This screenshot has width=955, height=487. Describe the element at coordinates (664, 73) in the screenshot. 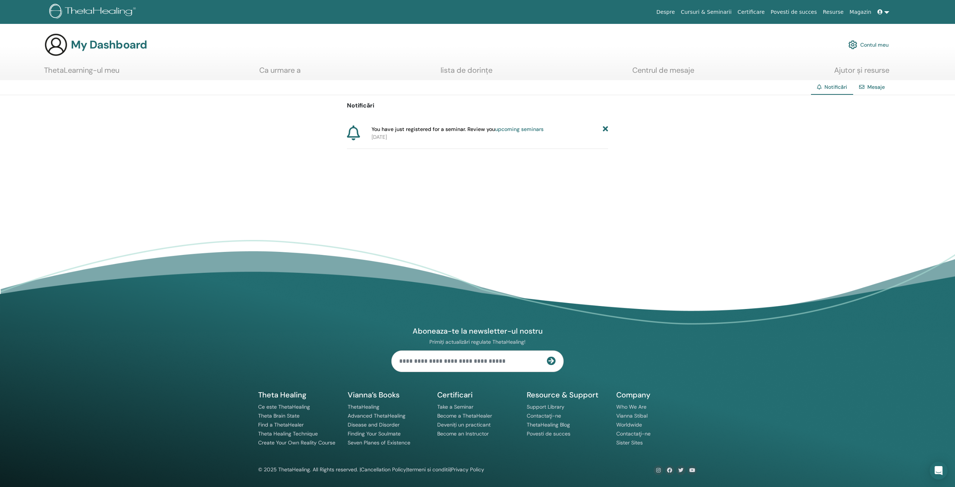

I see `a: Centrul de mesaje` at that location.